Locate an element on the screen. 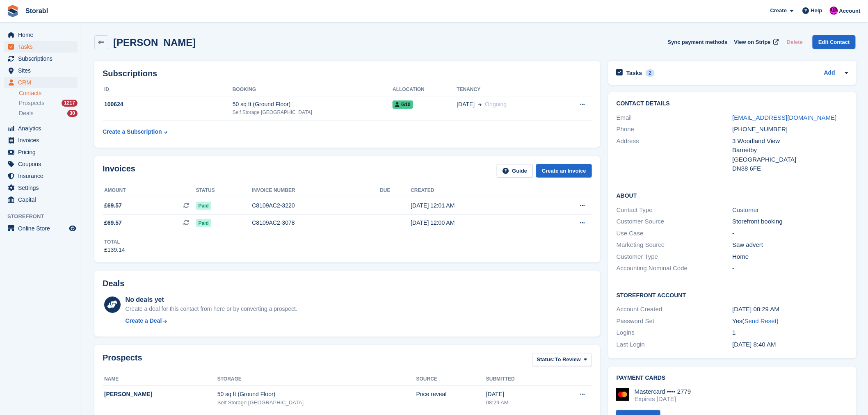 Image resolution: width=868 pixels, height=415 pixels. span: To Review is located at coordinates (568, 360).